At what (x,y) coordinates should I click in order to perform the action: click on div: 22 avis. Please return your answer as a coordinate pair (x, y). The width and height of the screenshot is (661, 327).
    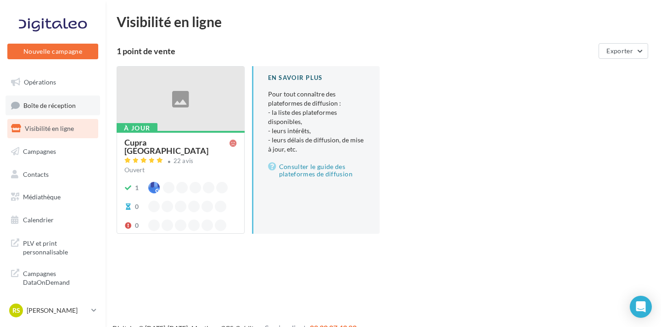
    Looking at the image, I should click on (184, 161).